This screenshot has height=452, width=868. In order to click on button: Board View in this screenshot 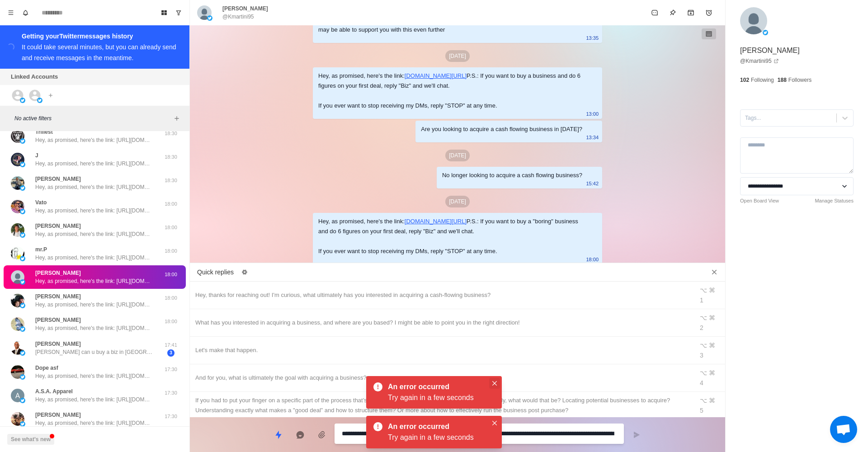, I will do `click(164, 13)`.